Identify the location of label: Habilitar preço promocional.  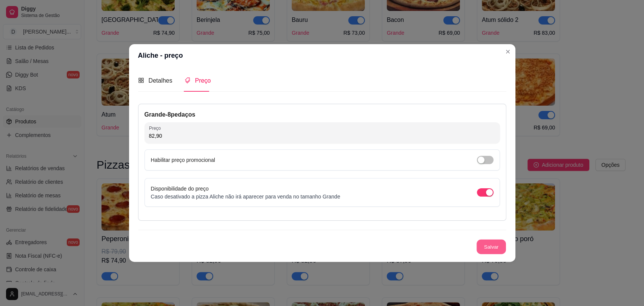
(183, 160).